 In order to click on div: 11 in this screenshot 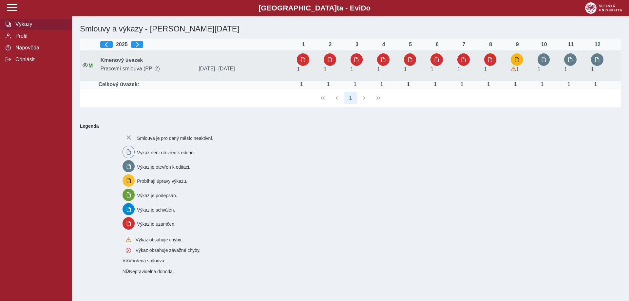, I will do `click(571, 45)`.